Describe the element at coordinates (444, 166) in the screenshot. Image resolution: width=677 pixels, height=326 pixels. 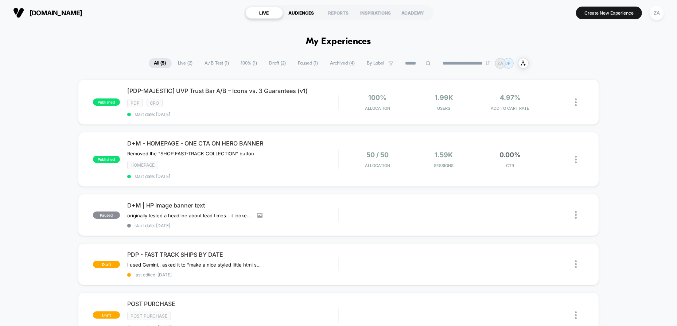
I see `span: Sessions` at that location.